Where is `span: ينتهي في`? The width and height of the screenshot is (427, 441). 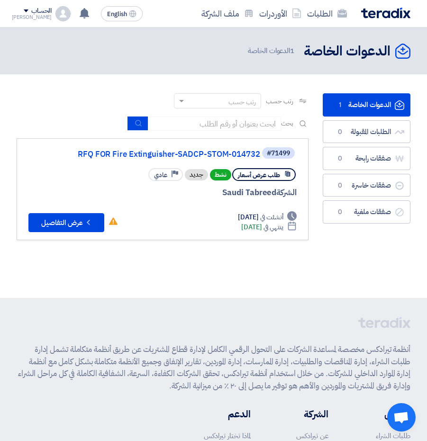 span: ينتهي في is located at coordinates (273, 227).